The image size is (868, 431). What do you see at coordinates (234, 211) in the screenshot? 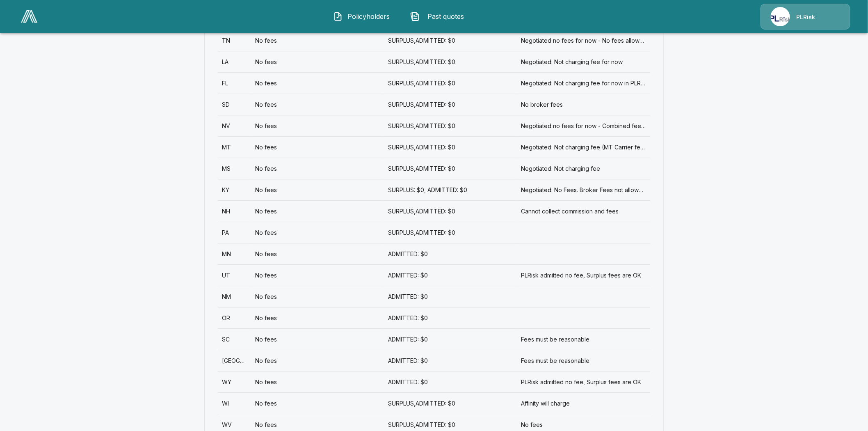
I see `div: NH` at bounding box center [234, 211].